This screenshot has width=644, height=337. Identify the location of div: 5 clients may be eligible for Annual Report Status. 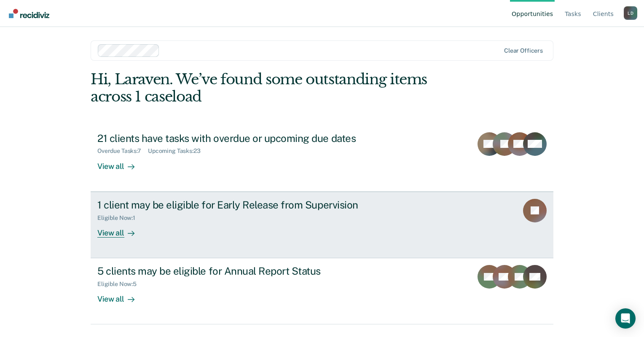
(245, 271).